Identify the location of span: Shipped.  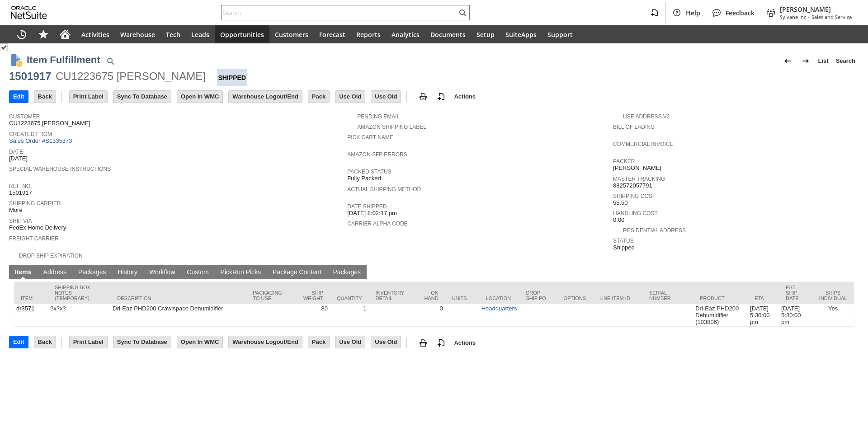
(624, 248).